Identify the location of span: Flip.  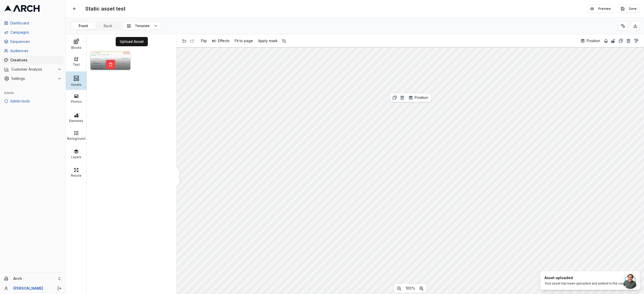
(204, 41).